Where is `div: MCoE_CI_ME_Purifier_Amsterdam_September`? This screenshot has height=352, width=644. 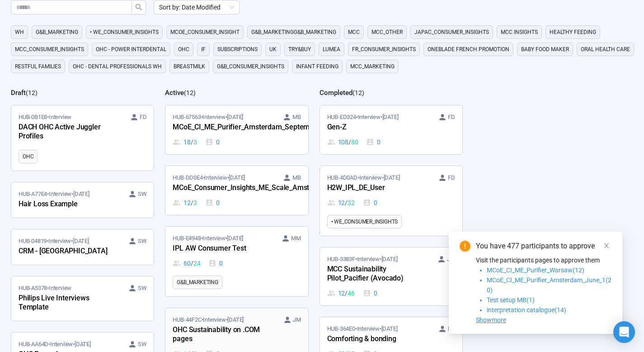 div: MCoE_CI_ME_Purifier_Amsterdam_September is located at coordinates (222, 128).